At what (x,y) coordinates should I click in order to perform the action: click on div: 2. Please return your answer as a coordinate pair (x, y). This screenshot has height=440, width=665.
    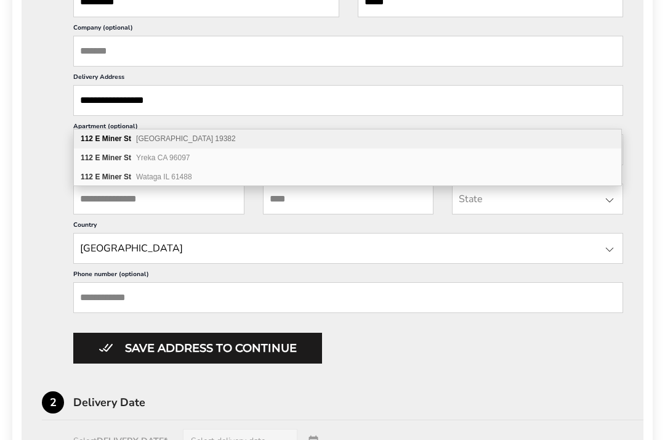
    Looking at the image, I should click on (53, 402).